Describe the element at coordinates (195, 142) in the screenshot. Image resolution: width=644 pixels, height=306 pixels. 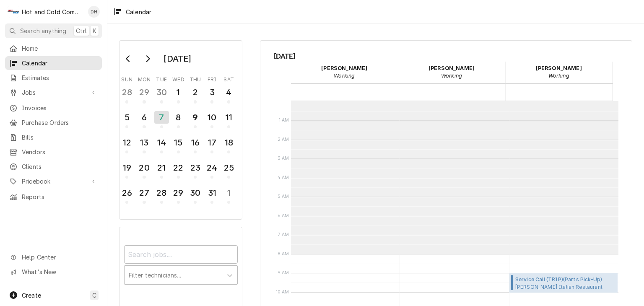
I see `div: 16` at that location.